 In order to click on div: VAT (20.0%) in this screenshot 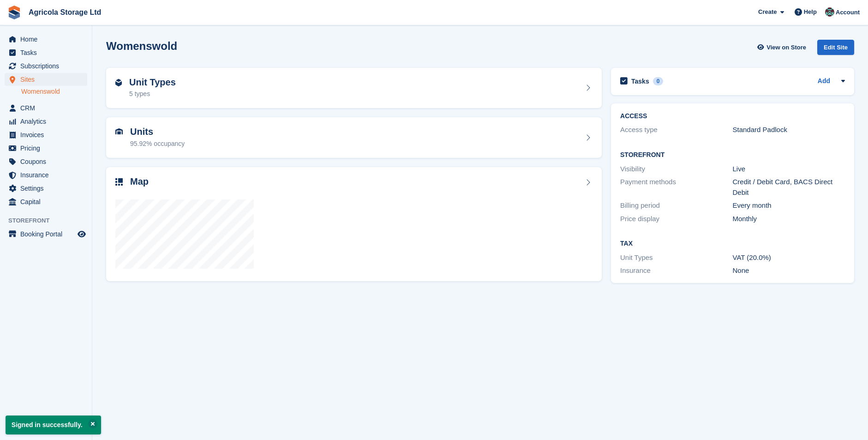, I will do `click(789, 258)`.